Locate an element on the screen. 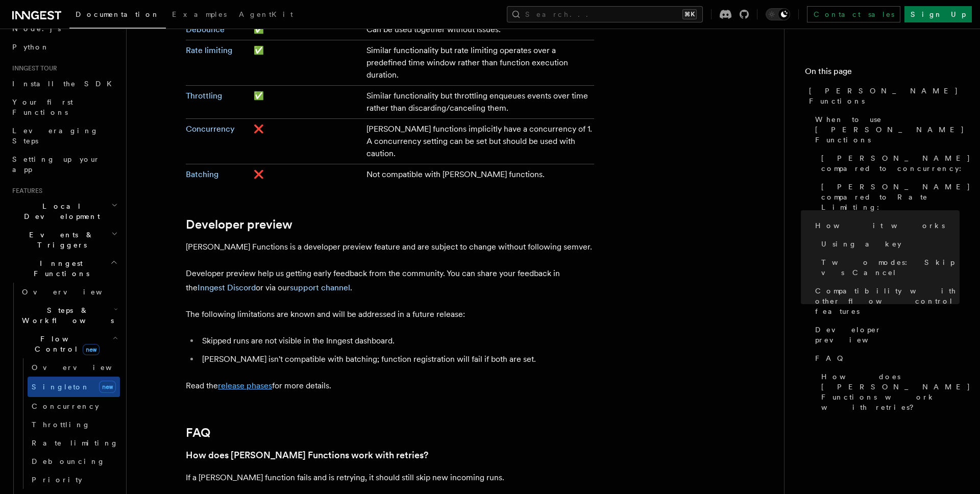 Image resolution: width=980 pixels, height=494 pixels. a: Install the SDK is located at coordinates (64, 84).